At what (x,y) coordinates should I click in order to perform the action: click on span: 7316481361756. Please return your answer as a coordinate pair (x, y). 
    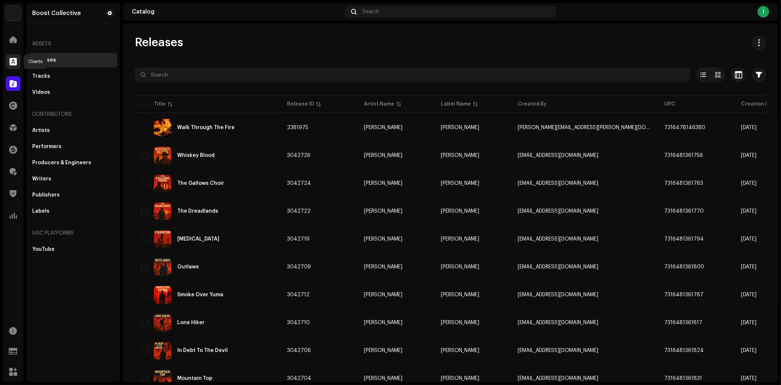
    Looking at the image, I should click on (684, 155).